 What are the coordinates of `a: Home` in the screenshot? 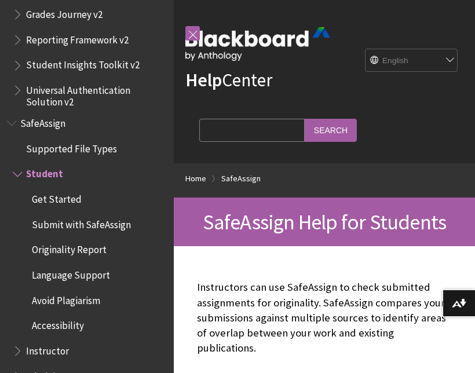 It's located at (196, 178).